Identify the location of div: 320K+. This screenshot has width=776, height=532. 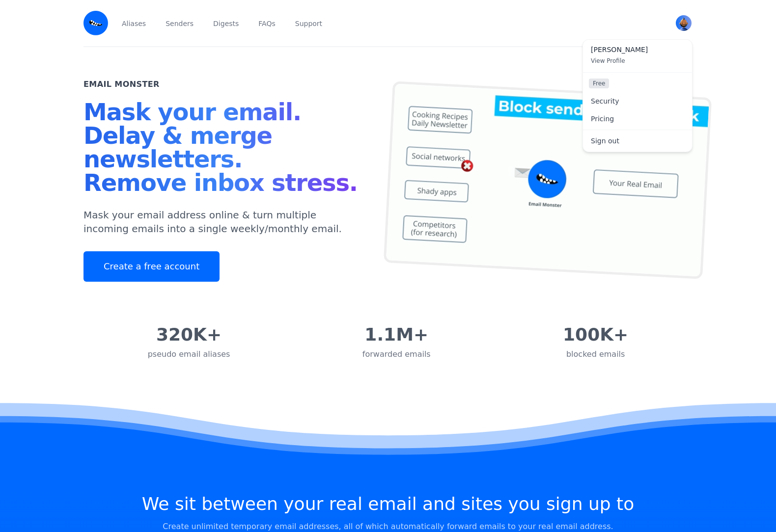
(189, 335).